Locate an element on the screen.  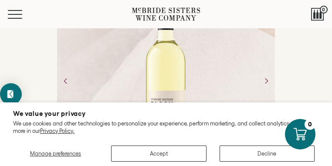
h2: We value your privacy is located at coordinates (166, 113).